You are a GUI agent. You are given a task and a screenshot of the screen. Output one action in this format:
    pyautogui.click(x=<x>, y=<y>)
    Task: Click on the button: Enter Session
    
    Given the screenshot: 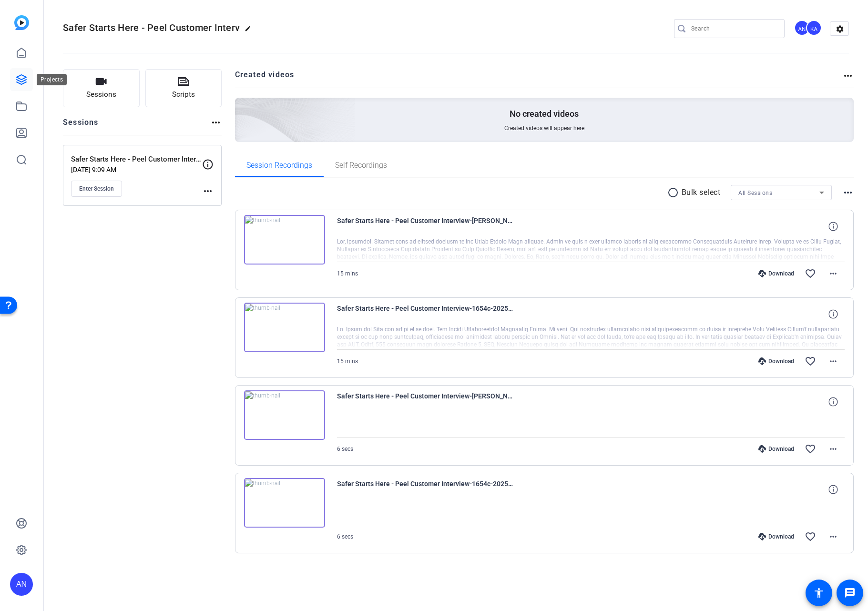 What is the action you would take?
    pyautogui.click(x=96, y=189)
    